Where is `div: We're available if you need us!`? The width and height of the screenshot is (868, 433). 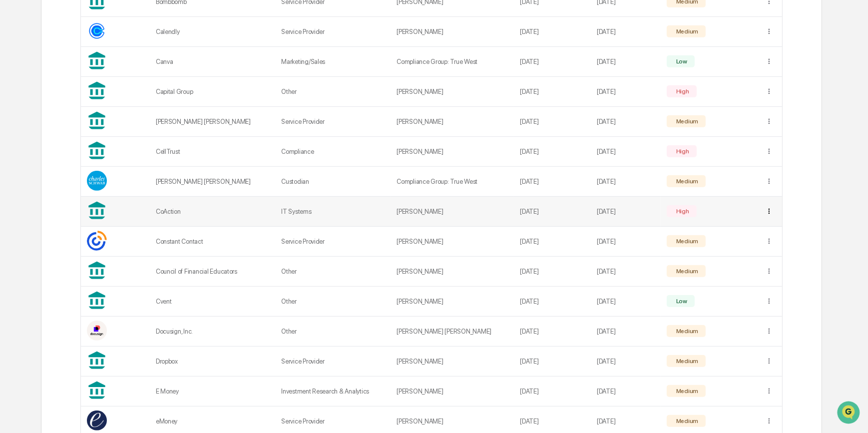 div: We're available if you need us! is located at coordinates (80, 91).